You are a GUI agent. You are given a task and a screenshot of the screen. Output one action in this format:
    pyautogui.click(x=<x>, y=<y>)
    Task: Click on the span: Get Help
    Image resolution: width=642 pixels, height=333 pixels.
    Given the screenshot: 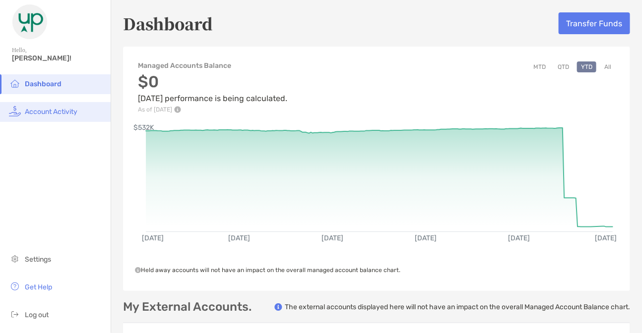 What is the action you would take?
    pyautogui.click(x=38, y=287)
    